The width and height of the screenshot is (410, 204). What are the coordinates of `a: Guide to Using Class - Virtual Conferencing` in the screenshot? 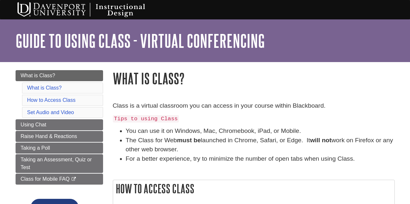 It's located at (140, 41).